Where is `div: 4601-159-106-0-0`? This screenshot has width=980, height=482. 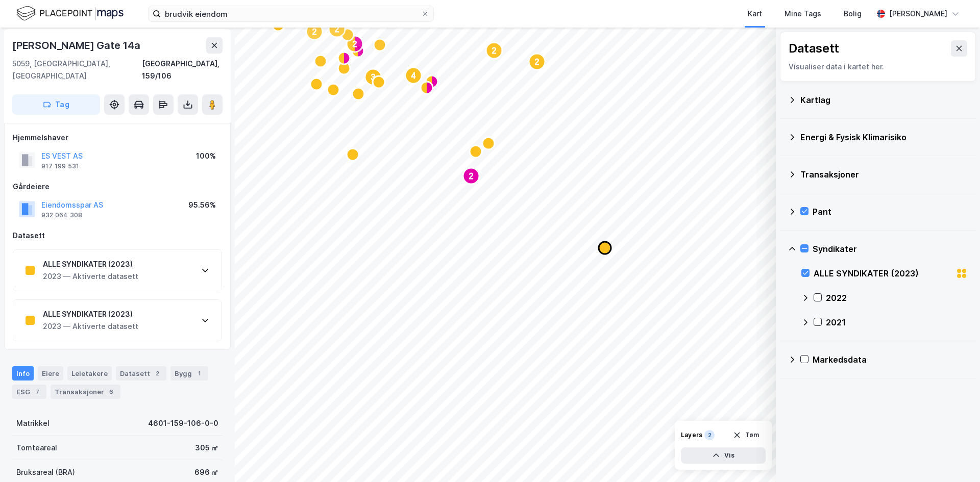 div: 4601-159-106-0-0 is located at coordinates (183, 423).